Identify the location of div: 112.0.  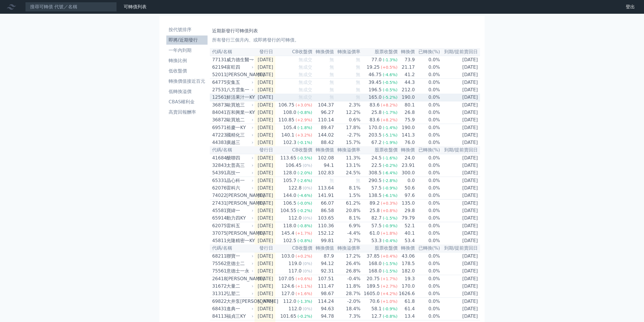
(295, 218).